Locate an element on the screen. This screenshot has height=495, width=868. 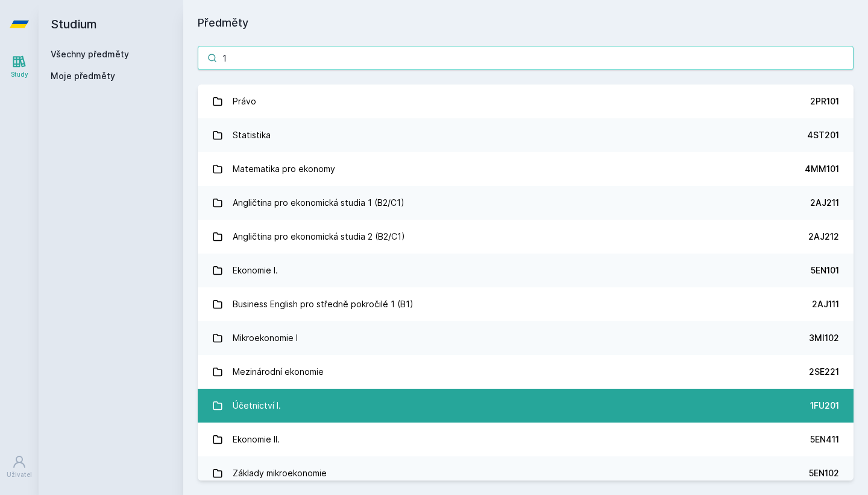
div: Mezinárodní ekonomie is located at coordinates (278, 372).